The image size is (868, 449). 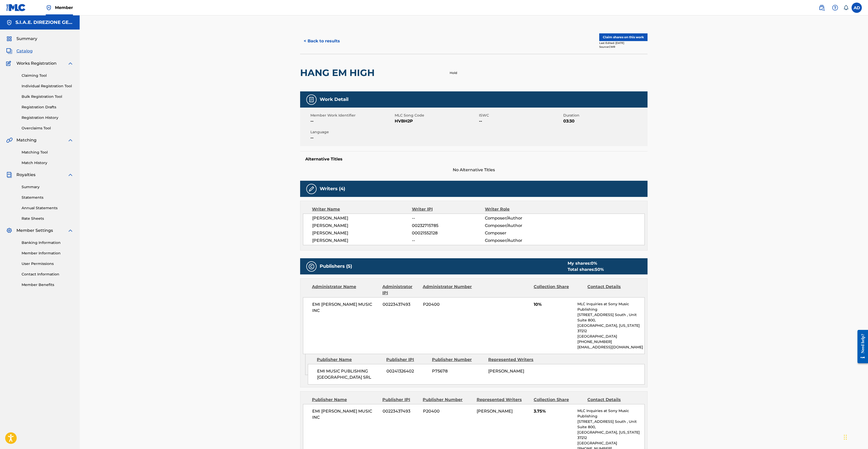 What do you see at coordinates (47, 274) in the screenshot?
I see `a: Contact Information` at bounding box center [47, 274].